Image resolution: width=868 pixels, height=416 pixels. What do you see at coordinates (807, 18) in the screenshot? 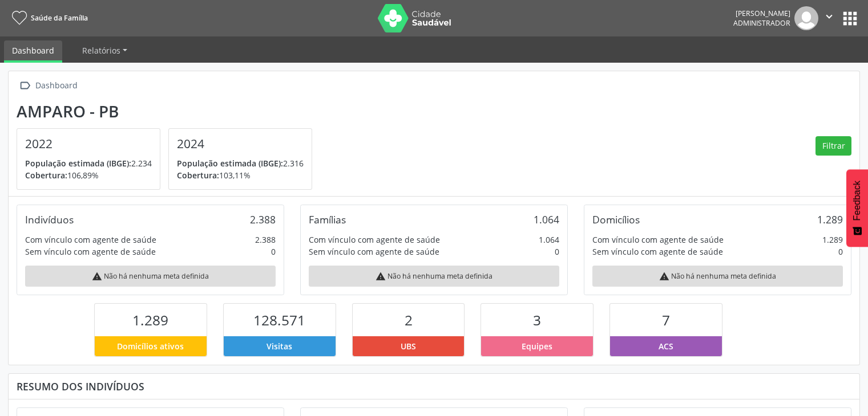
I see `img: img` at bounding box center [807, 18].